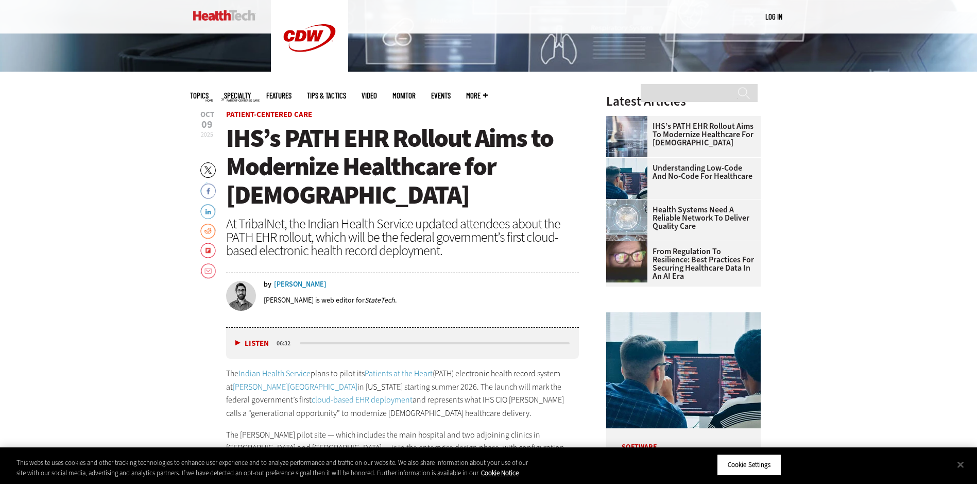 This screenshot has width=977, height=484. Describe the element at coordinates (277, 467) in the screenshot. I see `div: This website uses cookies and other tracking technologies to enhance user experience and to analy...` at that location.